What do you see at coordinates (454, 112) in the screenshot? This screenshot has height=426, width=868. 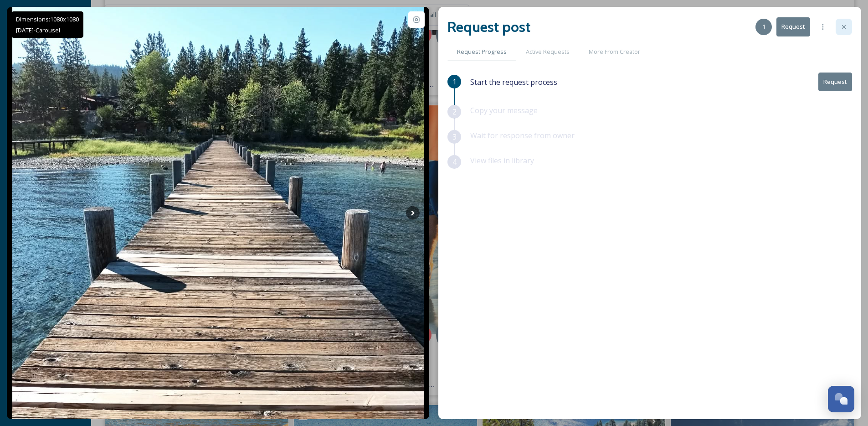 I see `span: 2` at bounding box center [454, 112].